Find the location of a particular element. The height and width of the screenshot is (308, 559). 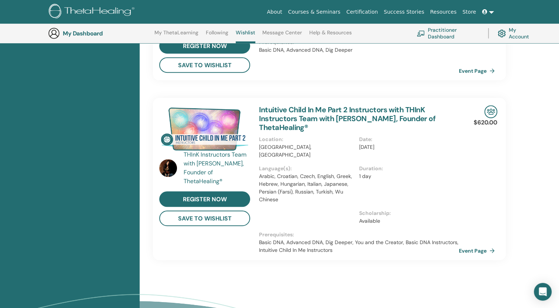

p: Scholarship : is located at coordinates (407, 213).